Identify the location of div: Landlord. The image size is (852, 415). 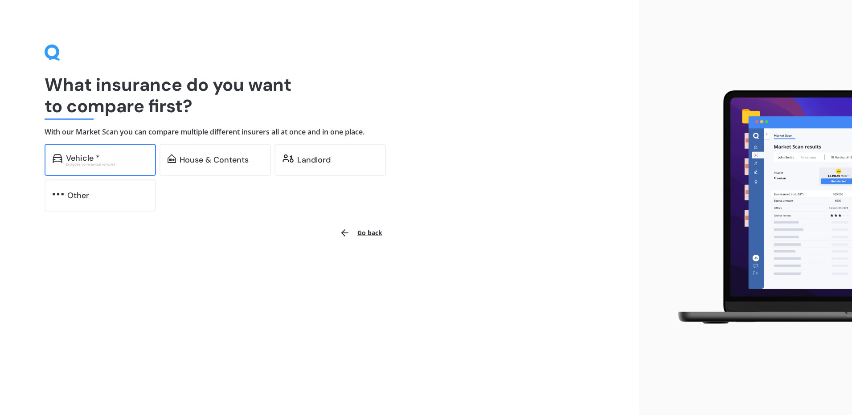
(314, 160).